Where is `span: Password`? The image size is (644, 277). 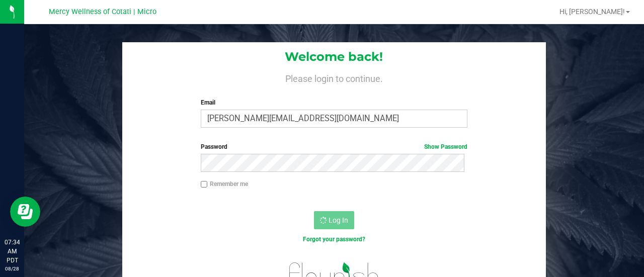
span: Password is located at coordinates (214, 147).